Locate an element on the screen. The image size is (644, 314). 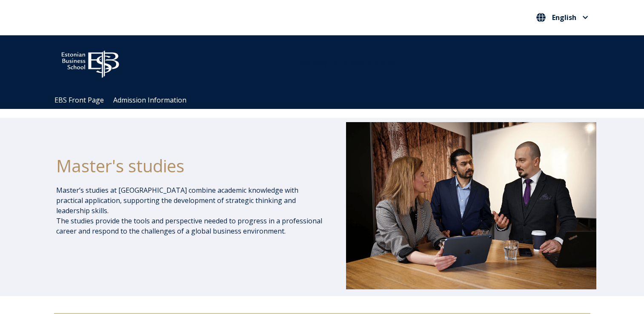
button: English is located at coordinates (562, 17).